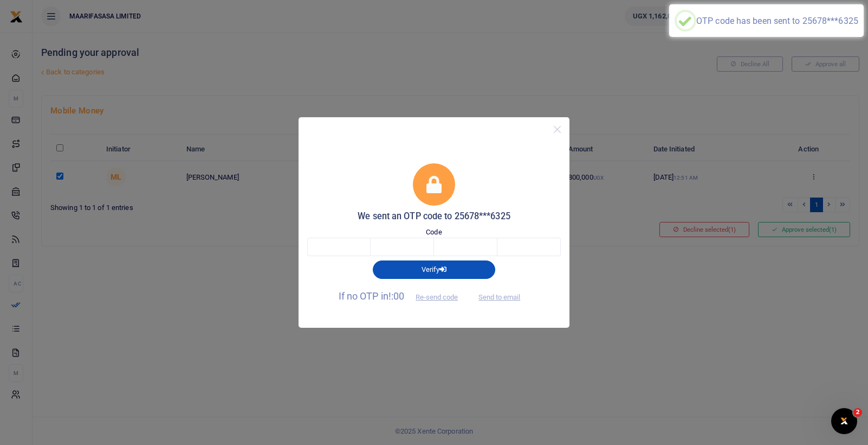 The height and width of the screenshot is (445, 868). Describe the element at coordinates (858, 412) in the screenshot. I see `span: 2` at that location.